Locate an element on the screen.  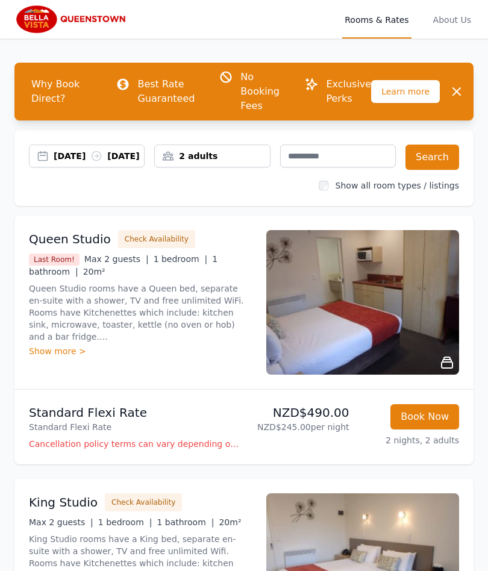
span: 1 bathroom | is located at coordinates (185, 522).